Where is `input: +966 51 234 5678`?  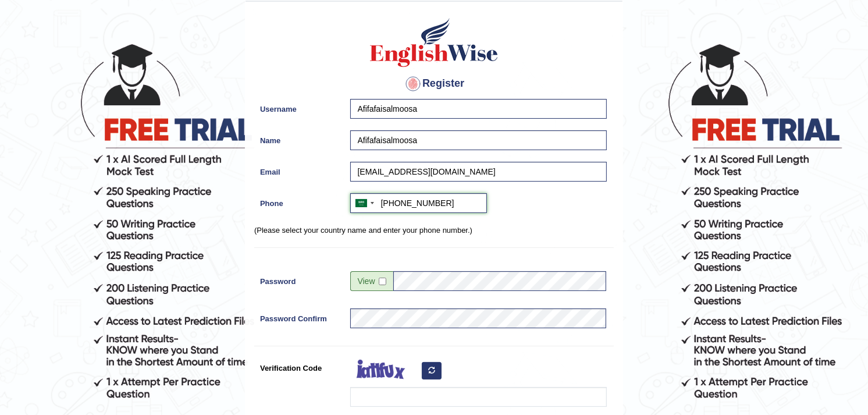 input: +966 51 234 5678 is located at coordinates (418, 203).